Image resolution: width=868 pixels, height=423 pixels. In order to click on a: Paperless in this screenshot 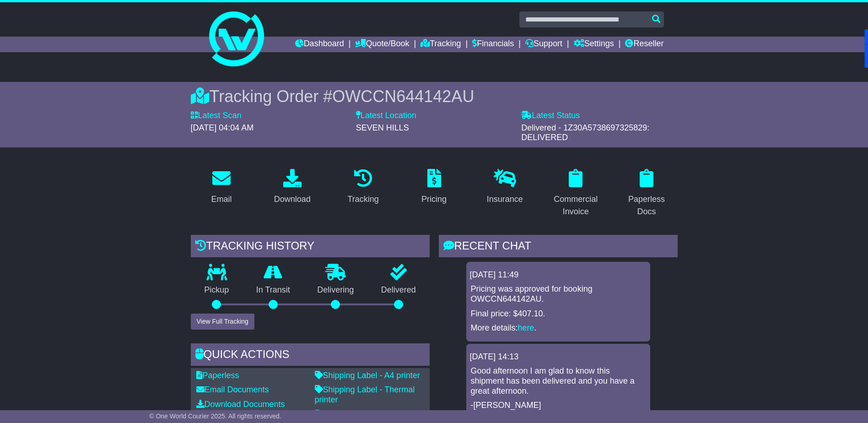, I will do `click(218, 375)`.